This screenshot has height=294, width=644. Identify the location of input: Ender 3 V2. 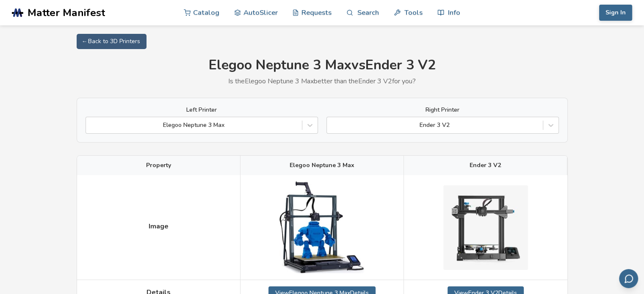
(332, 125).